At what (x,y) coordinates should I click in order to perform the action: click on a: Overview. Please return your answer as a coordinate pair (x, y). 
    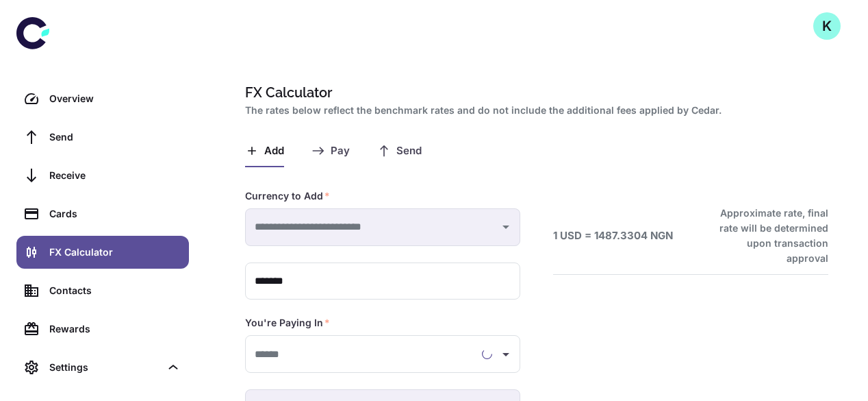
    Looking at the image, I should click on (103, 99).